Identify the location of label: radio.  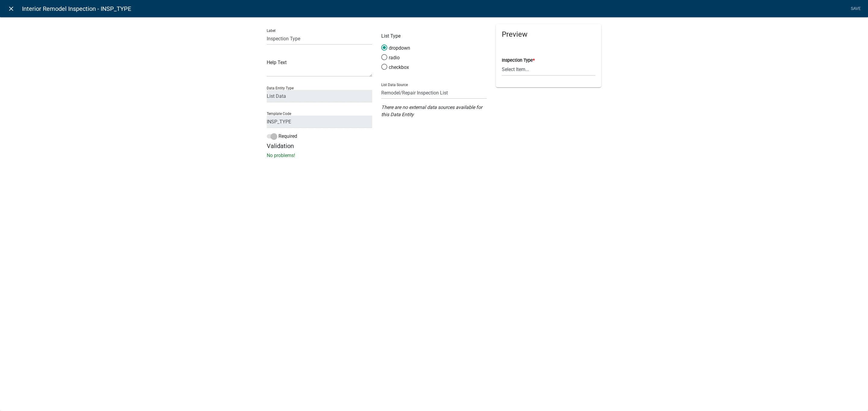
(390, 58).